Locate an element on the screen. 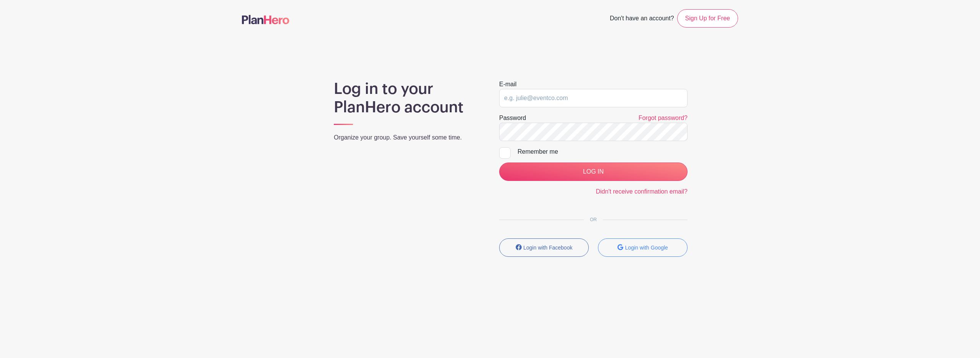 The height and width of the screenshot is (358, 980). input: e.g. julie@eventco.com is located at coordinates (593, 98).